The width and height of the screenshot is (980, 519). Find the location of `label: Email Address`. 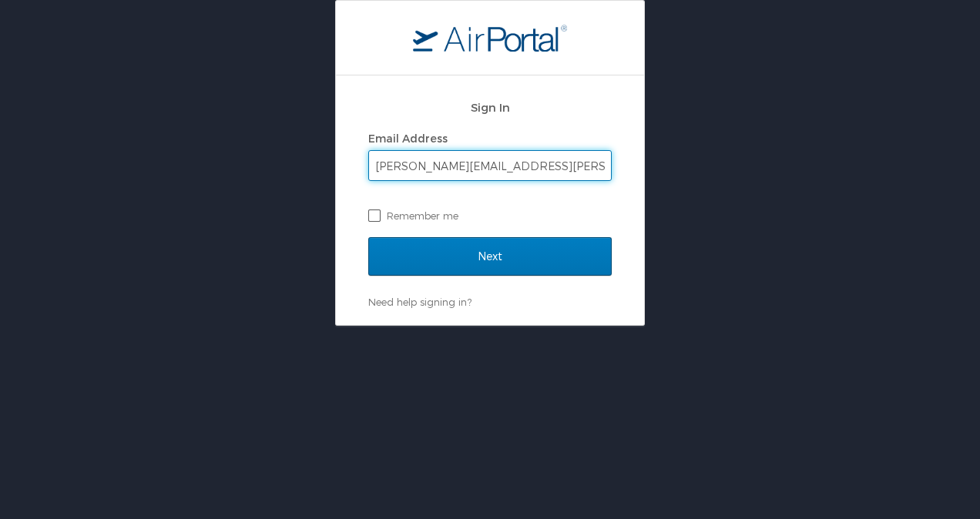

label: Email Address is located at coordinates (407, 138).